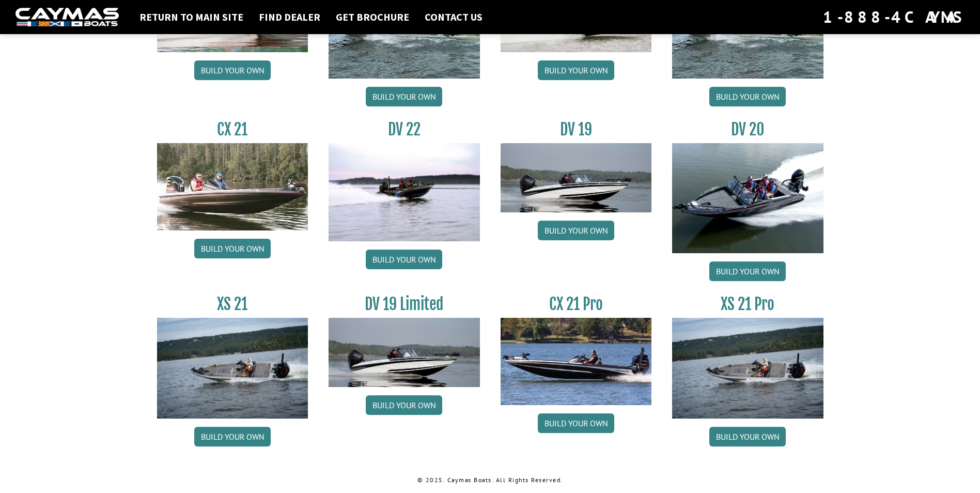  I want to click on div: 1-888-4CAYMAS, so click(894, 17).